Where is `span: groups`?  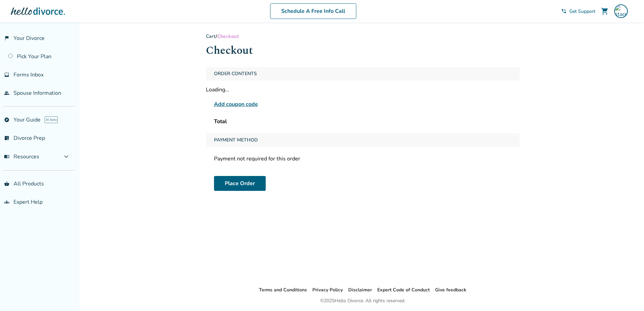
span: groups is located at coordinates (7, 202).